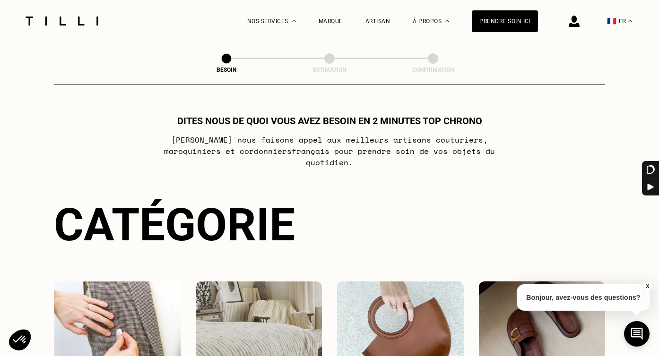 This screenshot has width=659, height=356. What do you see at coordinates (329, 121) in the screenshot?
I see `h1: Dites nous de quoi vous avez besoin en 2 minutes top chrono` at bounding box center [329, 121].